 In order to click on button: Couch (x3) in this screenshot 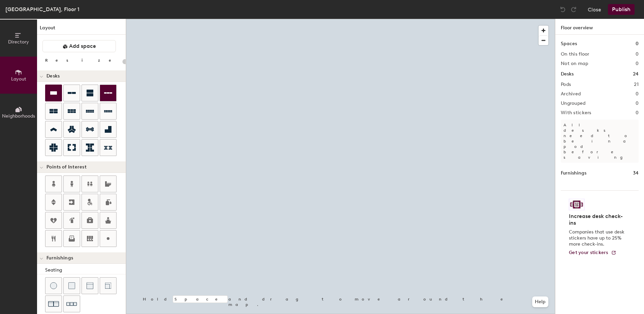, I will do `click(72, 304)`.